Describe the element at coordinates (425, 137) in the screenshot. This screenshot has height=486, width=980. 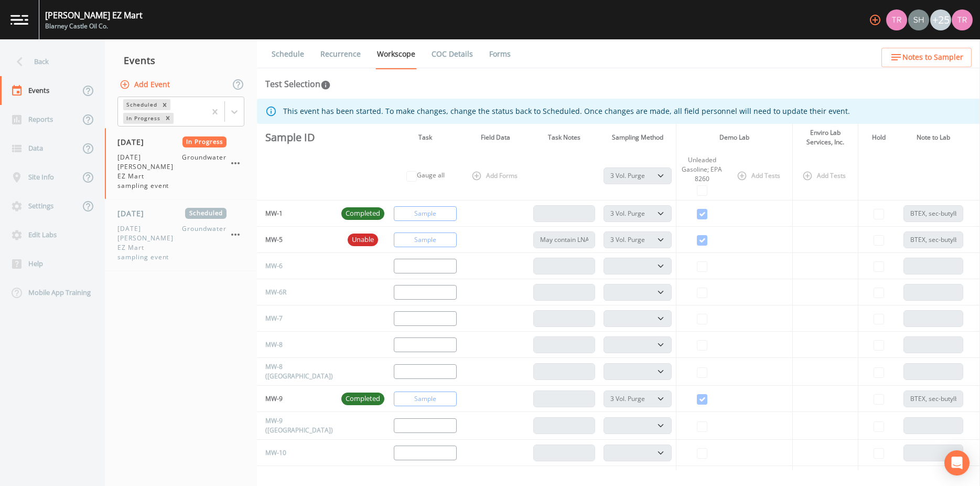
I see `th: Task` at that location.